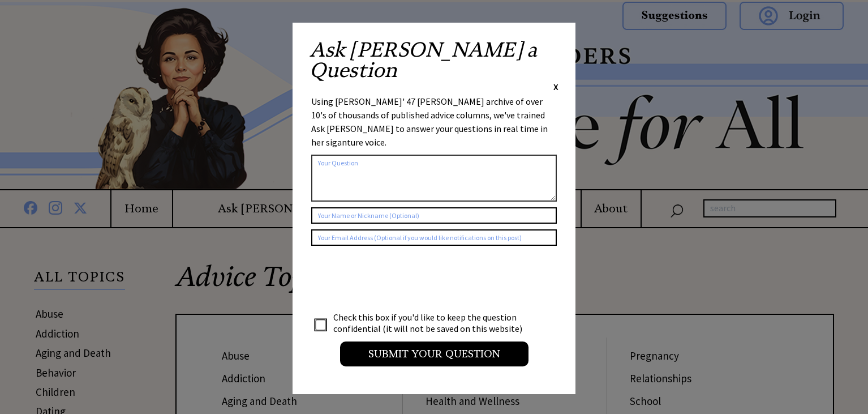 This screenshot has width=868, height=414. I want to click on input: Submit your Question, so click(434, 354).